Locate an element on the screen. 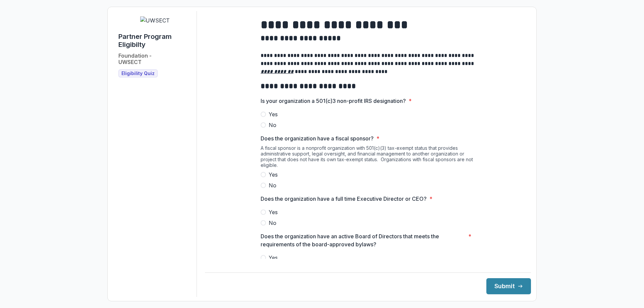 The height and width of the screenshot is (308, 644). div: A fiscal sponsor is a nonprofit organization with 501(c)(3) tax-exempt status that provides admin... is located at coordinates (368, 157).